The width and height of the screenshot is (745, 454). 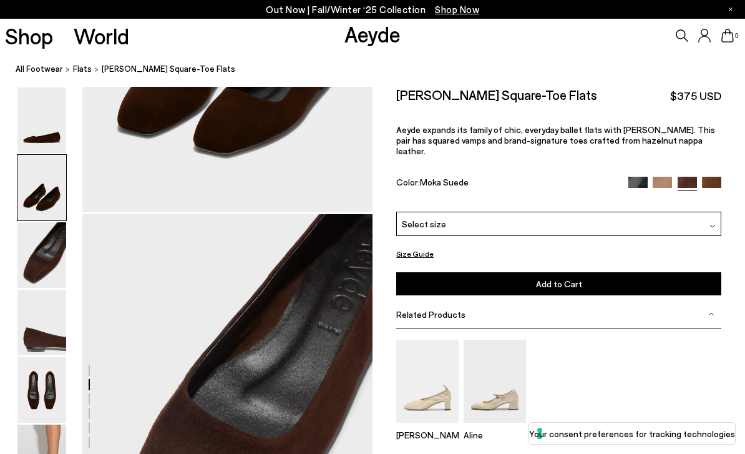 I want to click on label: Your consent preferences for tracking technologies, so click(x=632, y=433).